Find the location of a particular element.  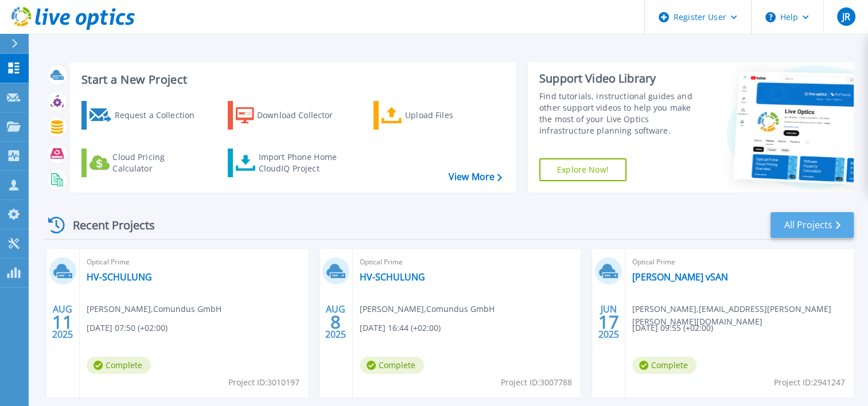

span: JR is located at coordinates (845, 16).